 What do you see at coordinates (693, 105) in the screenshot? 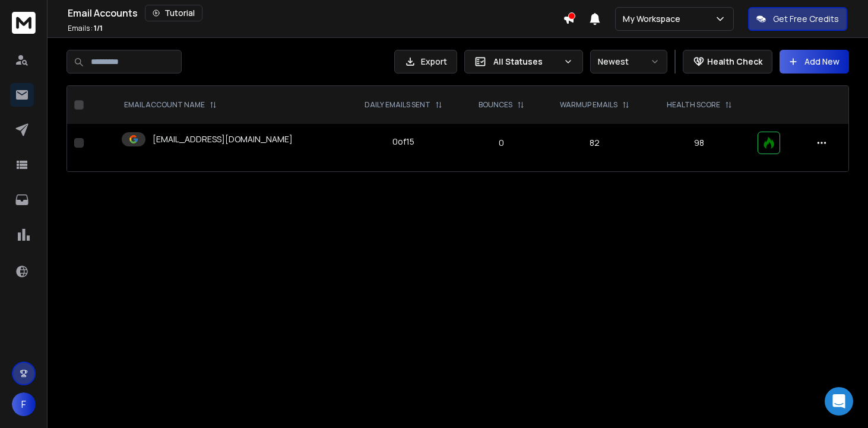
I see `p: HEALTH SCORE` at bounding box center [693, 105].